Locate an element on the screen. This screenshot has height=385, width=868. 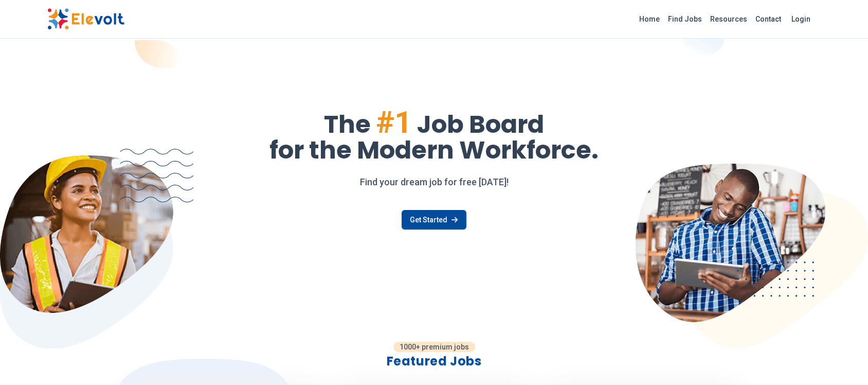
h1: The Job Board for the Modern Workforce. is located at coordinates (434, 135).